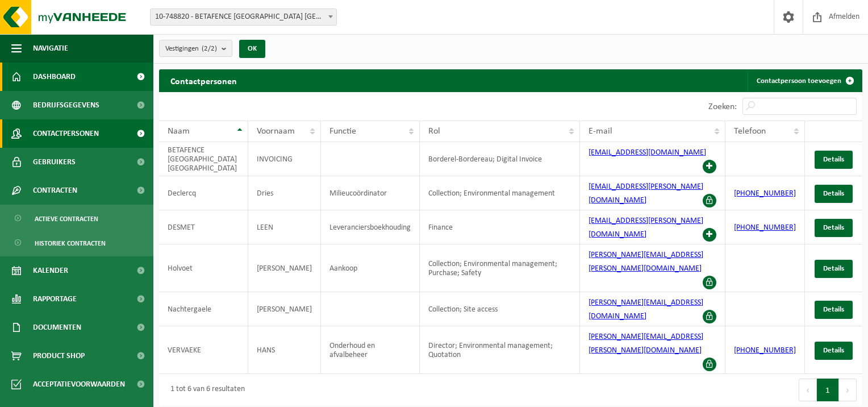 The image size is (868, 407). What do you see at coordinates (57, 327) in the screenshot?
I see `span: Documenten` at bounding box center [57, 327].